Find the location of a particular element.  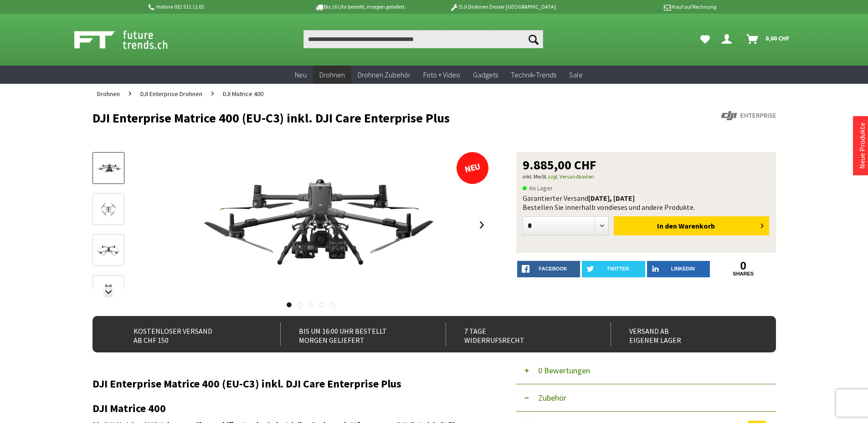

p: Hotline 032 511 11 03 is located at coordinates (218, 7).